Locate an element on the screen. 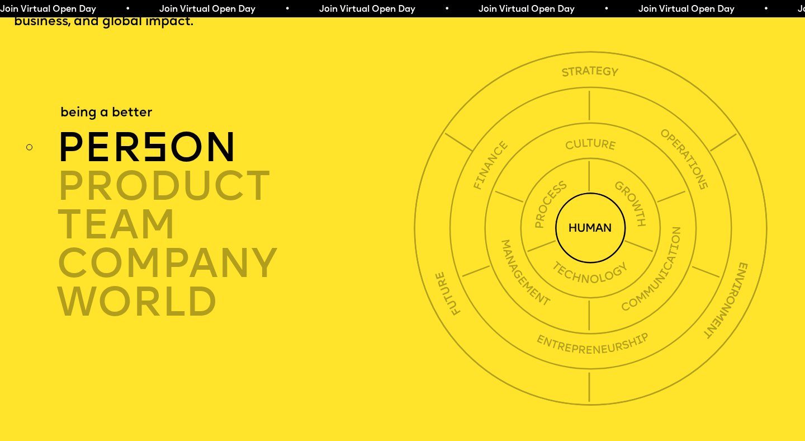  div: TEAM is located at coordinates (238, 225).